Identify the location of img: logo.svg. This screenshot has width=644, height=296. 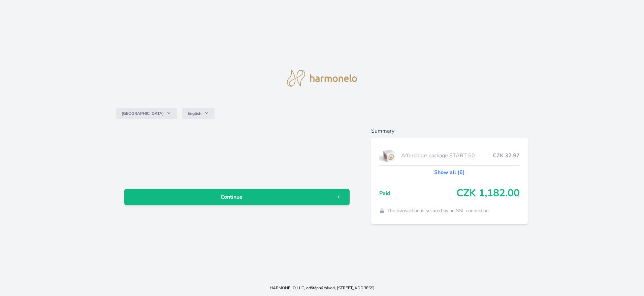
(322, 78).